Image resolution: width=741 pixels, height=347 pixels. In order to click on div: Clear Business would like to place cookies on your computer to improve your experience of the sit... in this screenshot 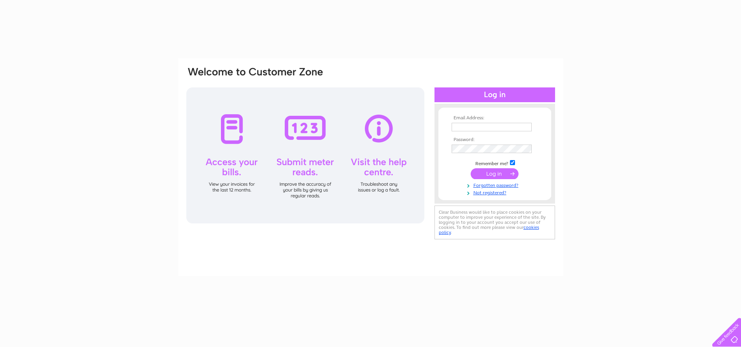, I will do `click(495, 222)`.